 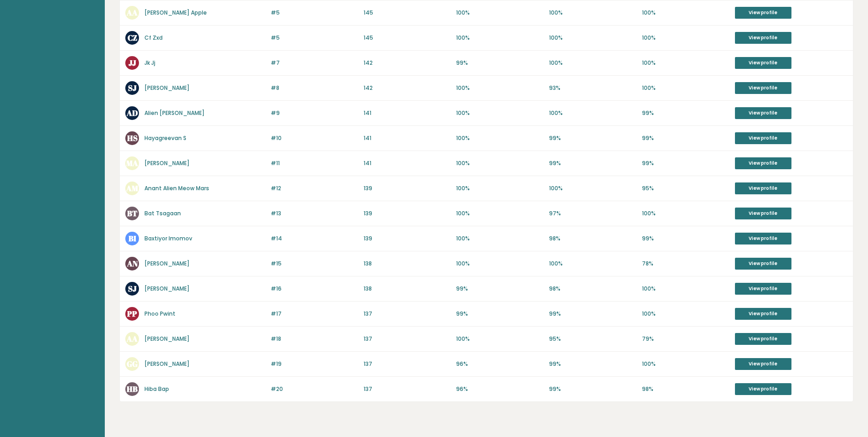 I want to click on a: Bat Tsagaan, so click(x=163, y=213).